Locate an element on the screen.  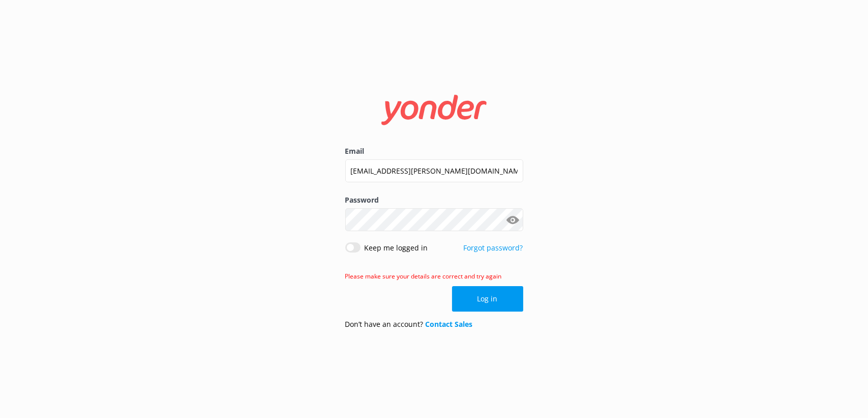
p: Don’t have an account? is located at coordinates (409, 324).